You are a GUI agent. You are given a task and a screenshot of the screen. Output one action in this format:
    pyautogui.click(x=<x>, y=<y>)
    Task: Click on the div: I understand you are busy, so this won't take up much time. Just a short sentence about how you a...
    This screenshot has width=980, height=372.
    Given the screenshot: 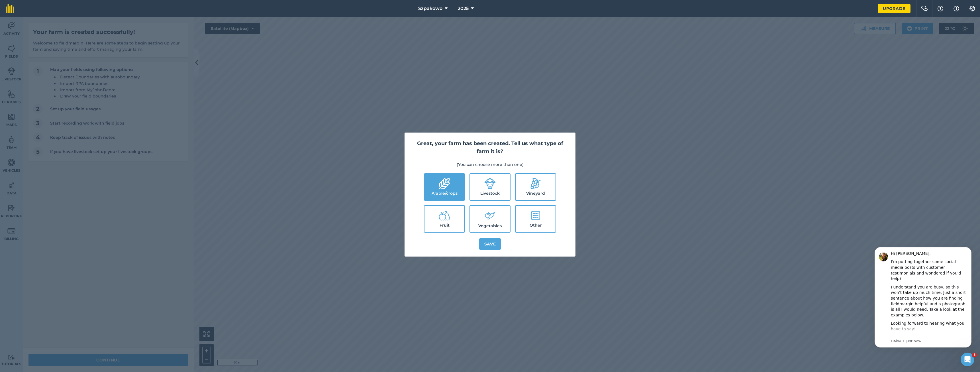 What is the action you would take?
    pyautogui.click(x=63, y=62)
    